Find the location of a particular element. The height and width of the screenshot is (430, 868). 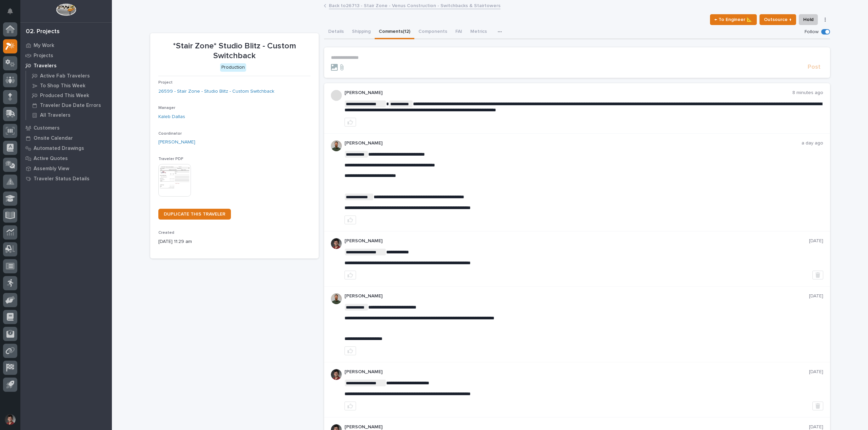

div: 02. Projects is located at coordinates (43, 32).